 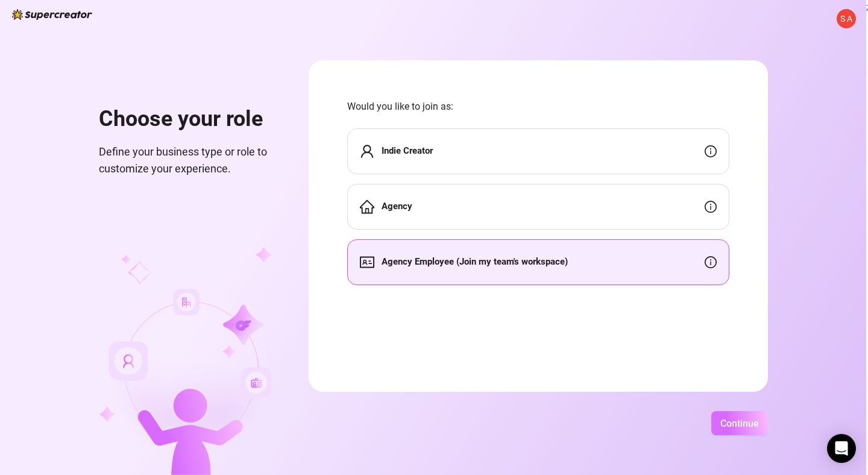 I want to click on img: logo, so click(x=52, y=15).